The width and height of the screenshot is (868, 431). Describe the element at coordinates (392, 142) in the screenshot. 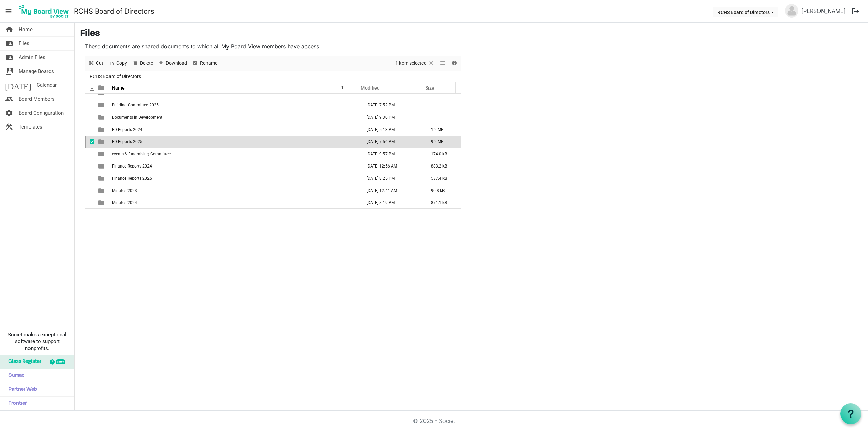

I see `td: May 19, 2025 7:56 PM column header Modified` at that location.